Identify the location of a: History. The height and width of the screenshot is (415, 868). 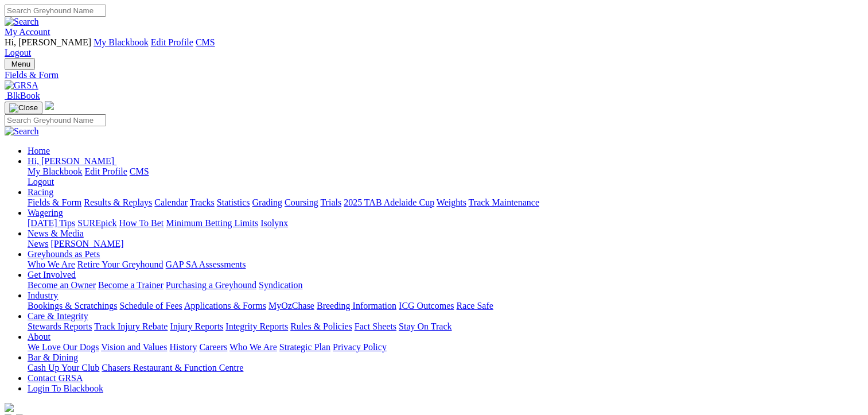
(183, 347).